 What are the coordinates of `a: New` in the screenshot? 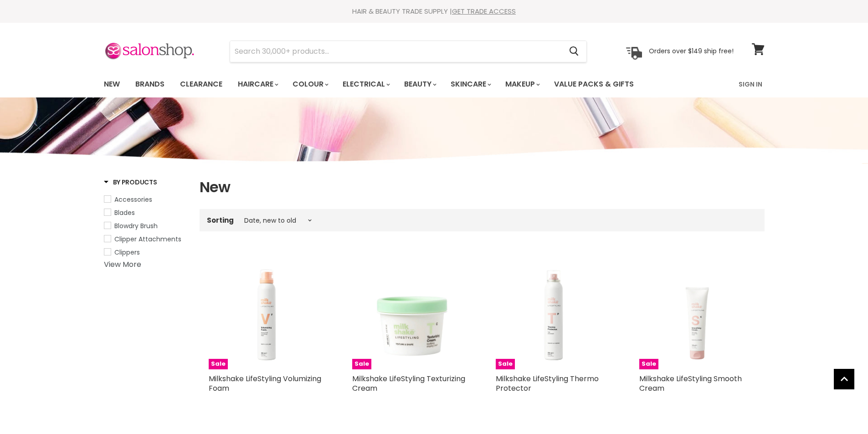 It's located at (112, 84).